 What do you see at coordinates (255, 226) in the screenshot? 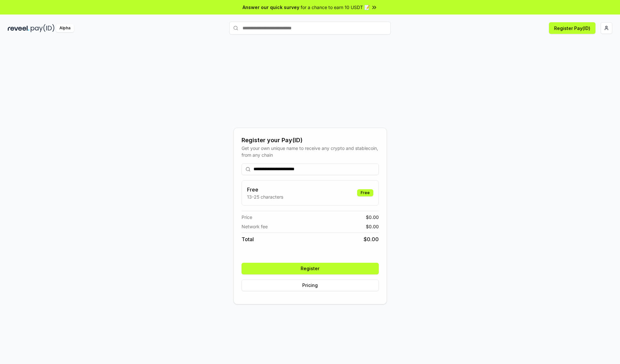
I see `span: Network fee` at bounding box center [255, 226].